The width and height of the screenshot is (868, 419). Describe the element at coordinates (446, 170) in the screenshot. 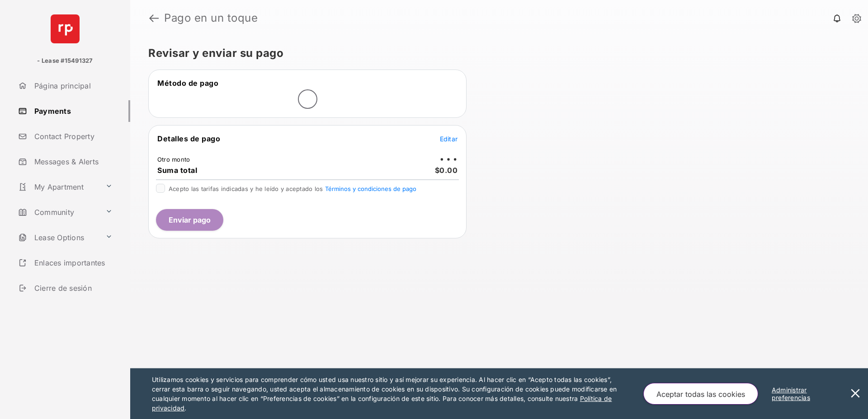

I see `span: $0.00` at that location.